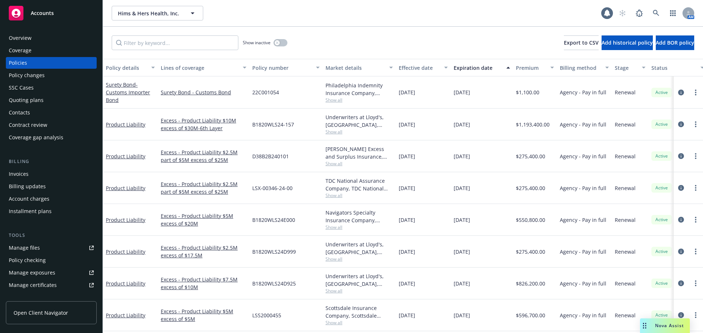  I want to click on a: Accounts, so click(51, 13).